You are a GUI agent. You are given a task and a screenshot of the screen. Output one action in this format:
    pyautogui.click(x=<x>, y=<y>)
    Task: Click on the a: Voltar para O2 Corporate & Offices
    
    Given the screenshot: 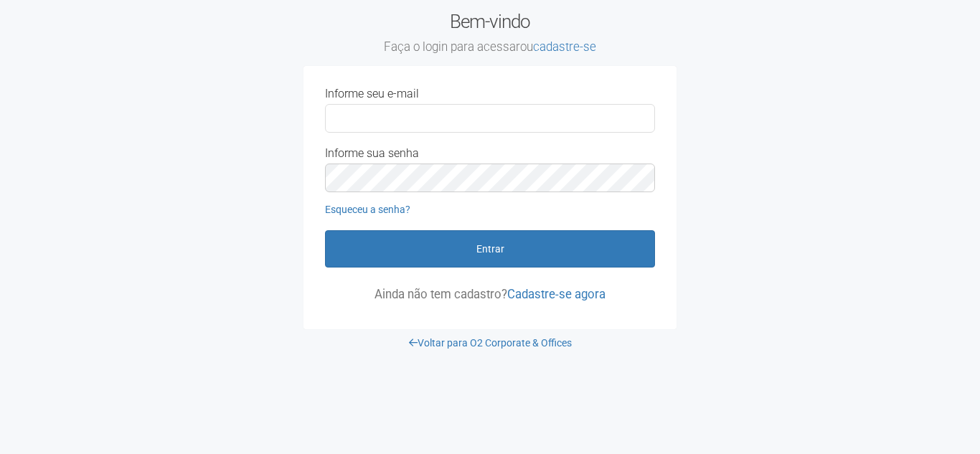 What is the action you would take?
    pyautogui.click(x=490, y=343)
    